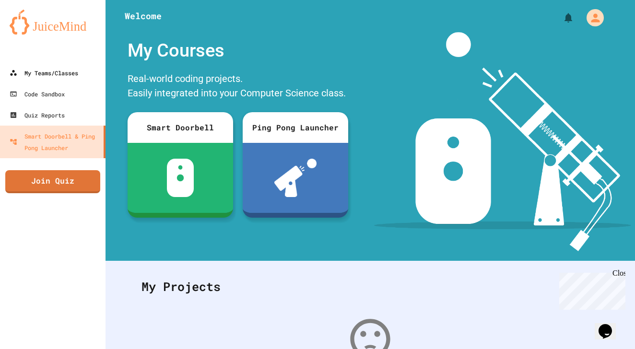 Image resolution: width=635 pixels, height=349 pixels. What do you see at coordinates (180, 127) in the screenshot?
I see `div: Smart Doorbell` at bounding box center [180, 127].